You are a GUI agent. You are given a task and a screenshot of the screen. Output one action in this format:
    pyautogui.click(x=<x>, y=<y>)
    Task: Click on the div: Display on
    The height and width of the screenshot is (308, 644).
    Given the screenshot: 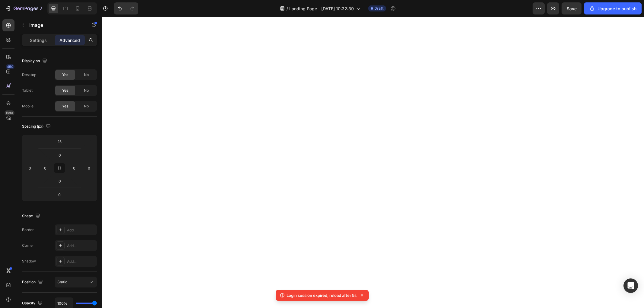 What is the action you would take?
    pyautogui.click(x=35, y=61)
    